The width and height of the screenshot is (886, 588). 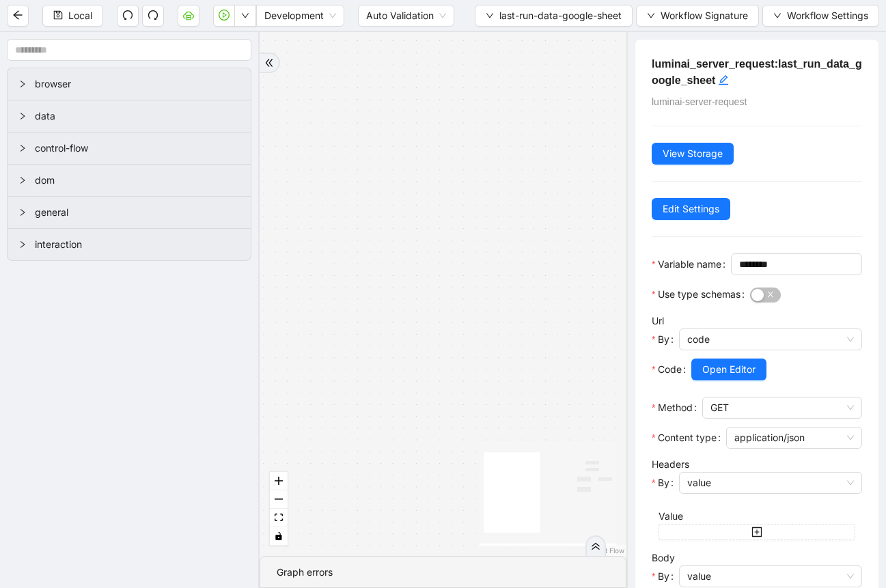 I want to click on span: browser, so click(x=138, y=84).